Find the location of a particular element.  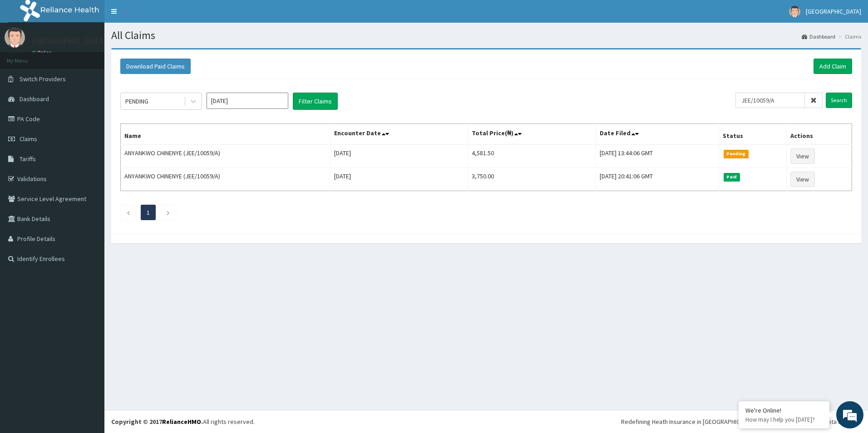

span: Claims is located at coordinates (28, 139).